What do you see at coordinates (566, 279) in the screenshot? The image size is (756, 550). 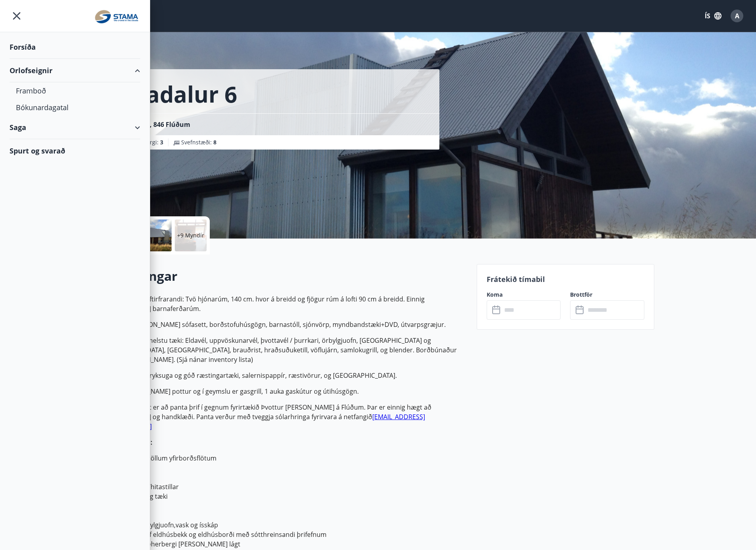 I see `p: Frátekið tímabil` at bounding box center [566, 279].